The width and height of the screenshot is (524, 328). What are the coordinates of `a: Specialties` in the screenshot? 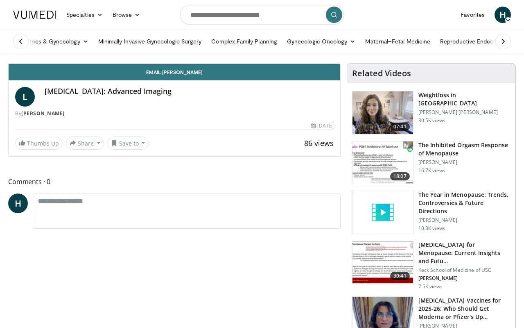 It's located at (84, 15).